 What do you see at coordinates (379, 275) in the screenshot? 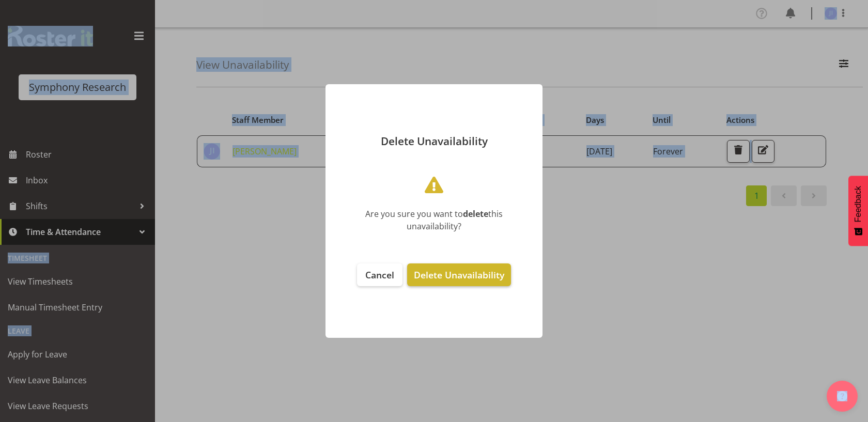
I see `span: Cancel` at bounding box center [379, 275].